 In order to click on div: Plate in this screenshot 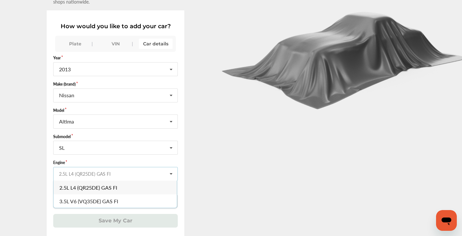, I will do `click(75, 44)`.